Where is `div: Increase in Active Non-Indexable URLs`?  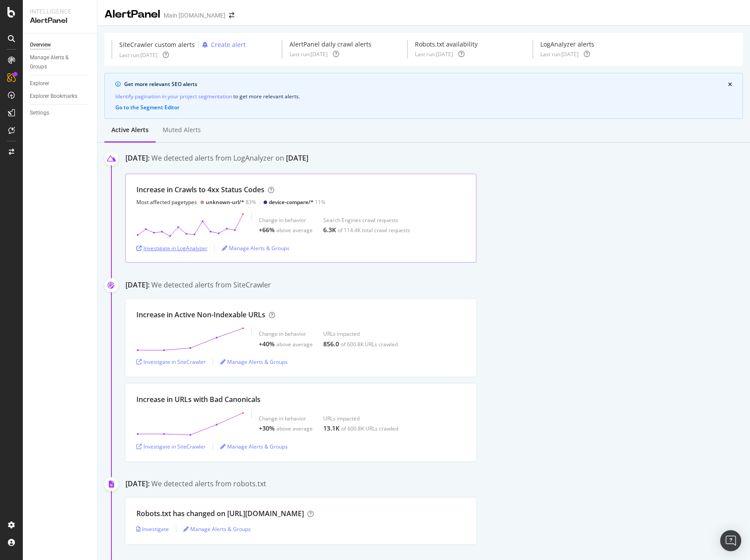
div: Increase in Active Non-Indexable URLs is located at coordinates (201, 314).